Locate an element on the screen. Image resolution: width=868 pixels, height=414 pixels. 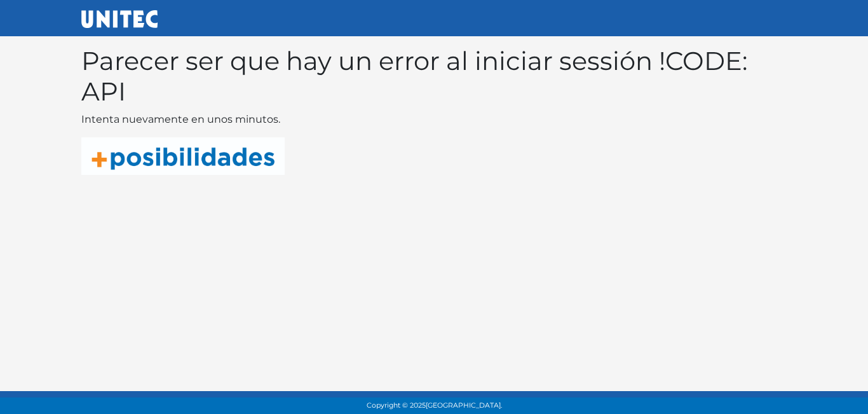
h1: Parecer ser que hay un error al iniciar sessión ! is located at coordinates (434, 76).